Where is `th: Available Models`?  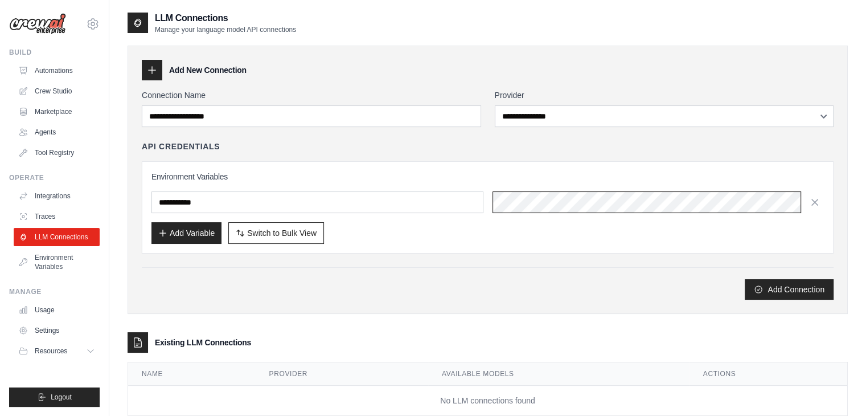 th: Available Models is located at coordinates (559, 374).